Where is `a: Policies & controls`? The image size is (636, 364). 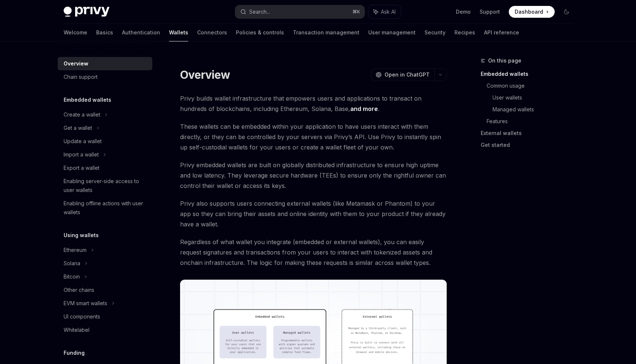
a: Policies & controls is located at coordinates (260, 33).